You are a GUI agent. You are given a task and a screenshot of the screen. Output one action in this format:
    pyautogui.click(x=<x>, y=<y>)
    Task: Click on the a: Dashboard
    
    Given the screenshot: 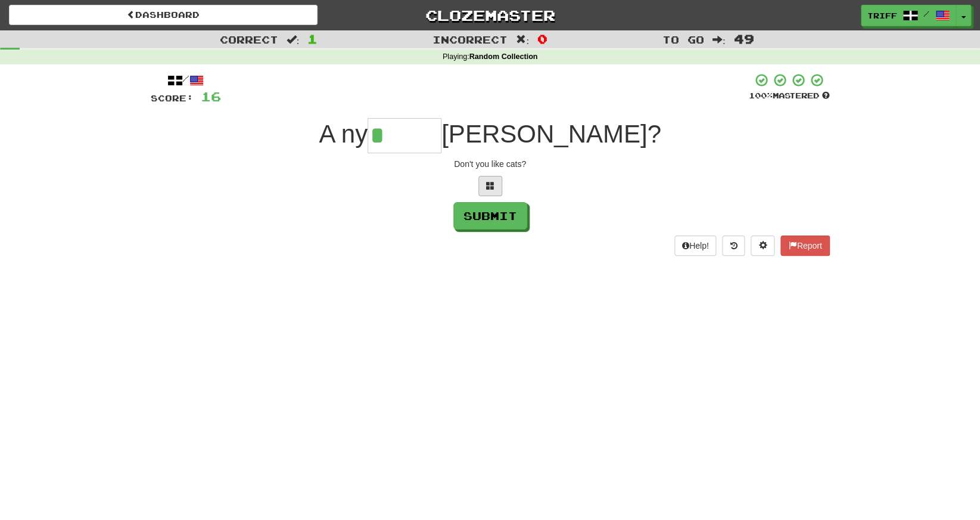 What is the action you would take?
    pyautogui.click(x=163, y=15)
    